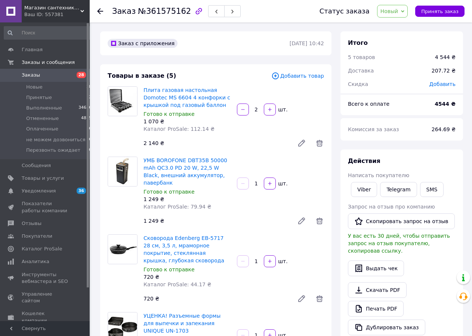 The height and width of the screenshot is (336, 472). I want to click on a: Сковорода Edenberg EB-5717 28 см, 3,5 л, мраморное покрытие, стеклянная крышка, глубокая сковорода, so click(184, 250).